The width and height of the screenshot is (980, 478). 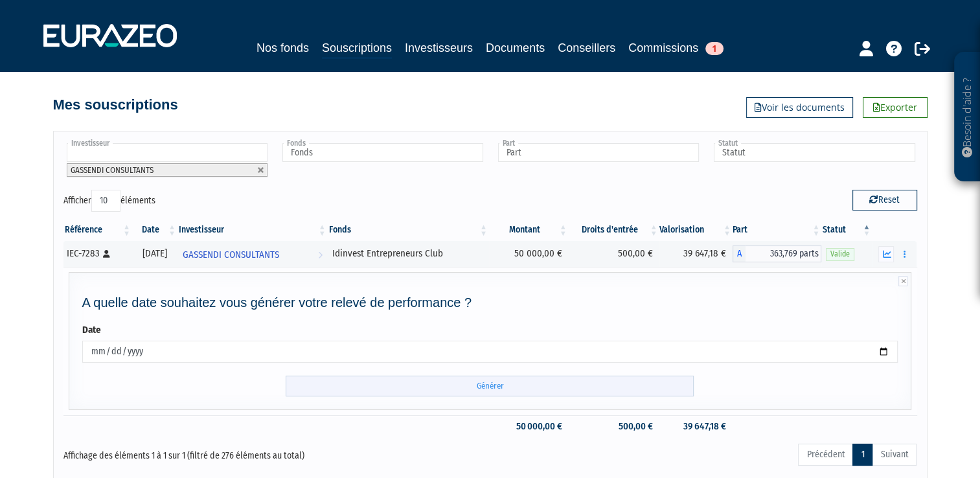 What do you see at coordinates (97, 253) in the screenshot?
I see `div: IEC-7283` at bounding box center [97, 253].